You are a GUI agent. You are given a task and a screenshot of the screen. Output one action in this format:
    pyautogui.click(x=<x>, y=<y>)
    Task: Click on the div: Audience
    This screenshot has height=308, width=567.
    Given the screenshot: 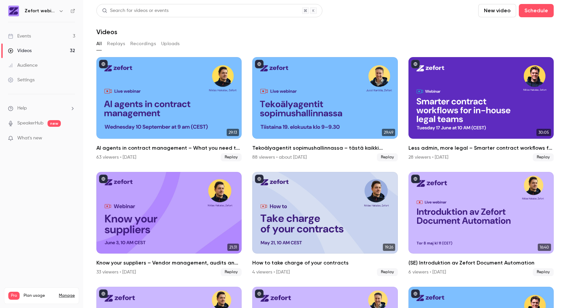 What is the action you would take?
    pyautogui.click(x=23, y=65)
    